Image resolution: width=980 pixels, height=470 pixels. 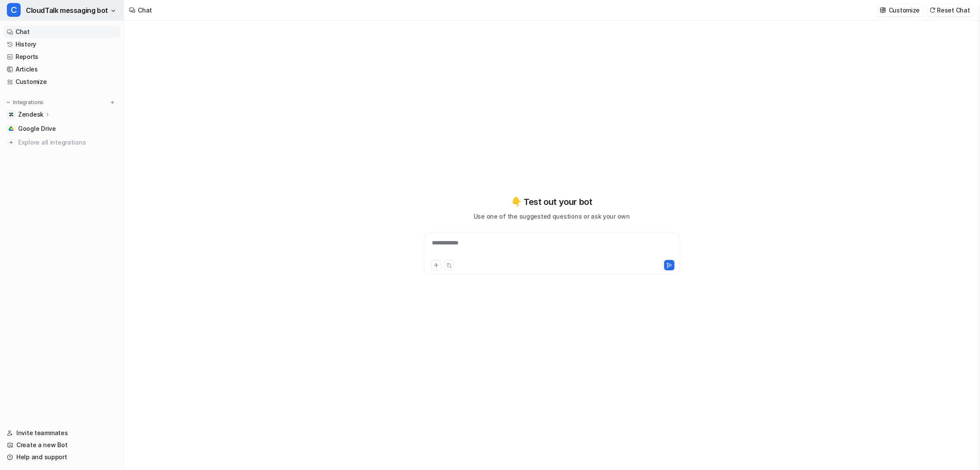 I want to click on a: History, so click(x=61, y=45).